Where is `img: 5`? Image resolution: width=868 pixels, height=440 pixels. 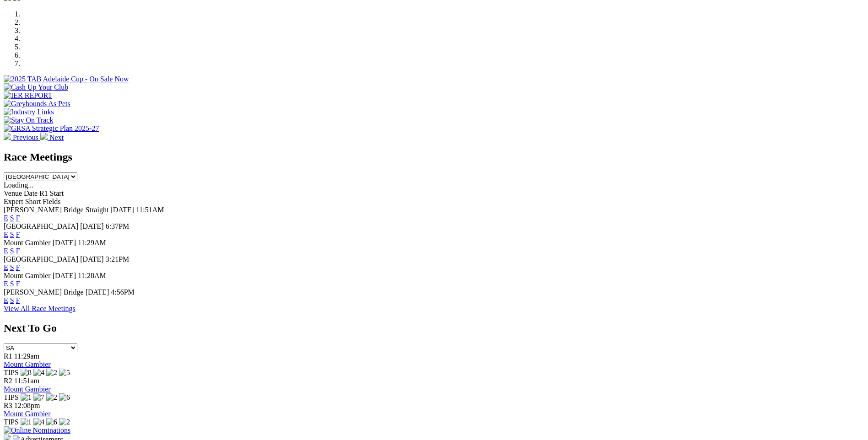 img: 5 is located at coordinates (64, 373).